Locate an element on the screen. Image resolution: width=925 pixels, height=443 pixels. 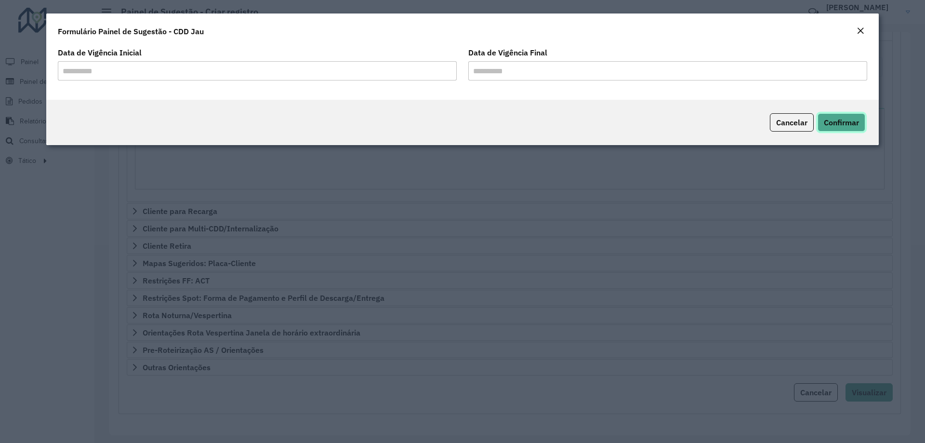
button: Confirmar is located at coordinates (842, 122).